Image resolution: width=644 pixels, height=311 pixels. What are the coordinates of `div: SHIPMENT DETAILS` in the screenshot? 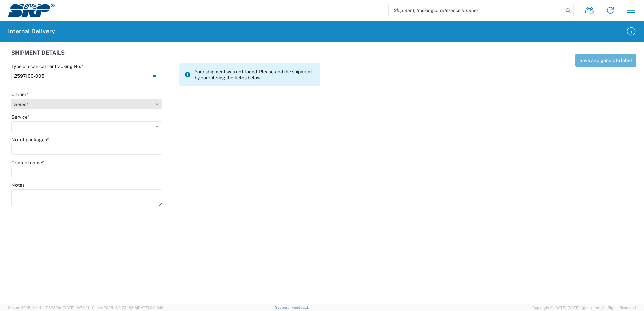 It's located at (166, 57).